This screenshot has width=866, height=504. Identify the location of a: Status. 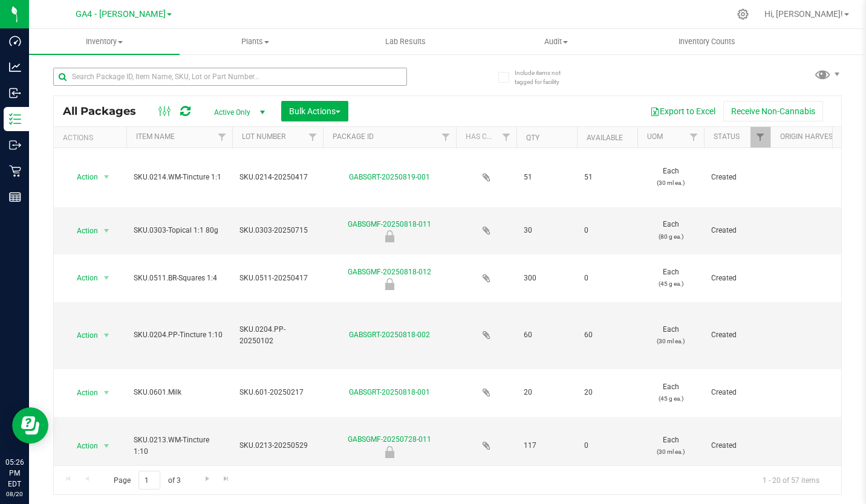
(727, 137).